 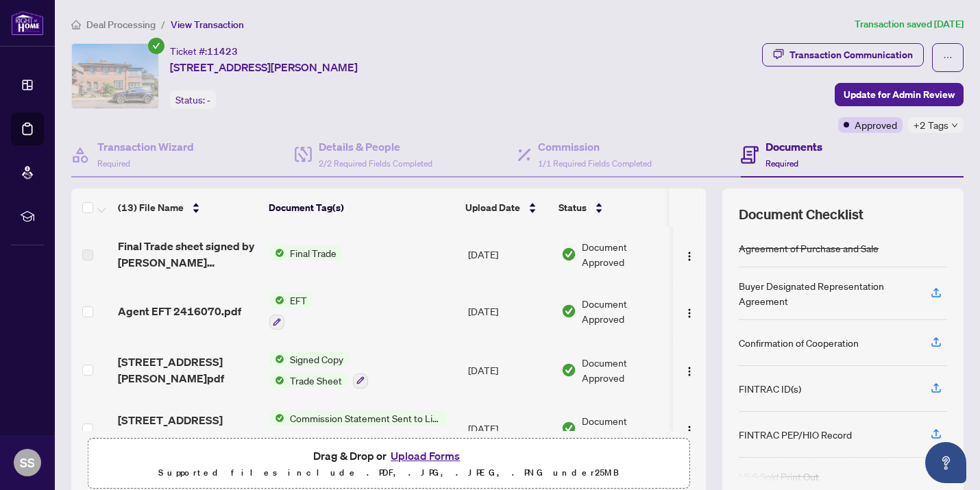 I want to click on span: ellipsis, so click(x=948, y=57).